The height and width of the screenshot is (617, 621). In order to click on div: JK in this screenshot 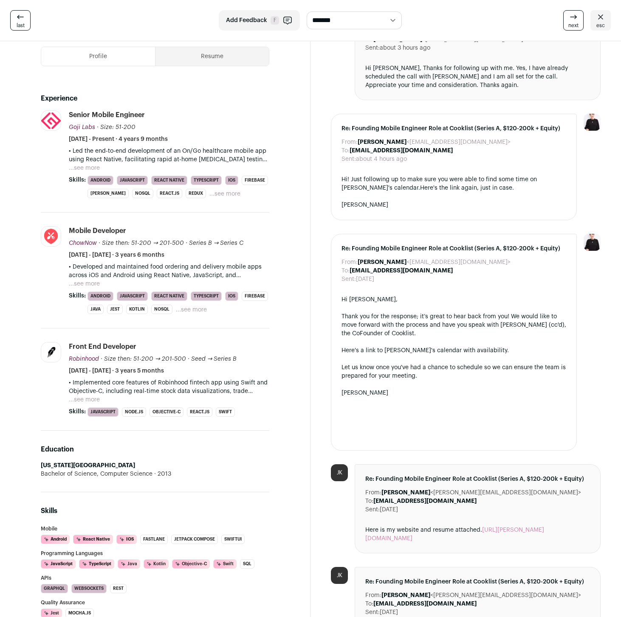, I will do `click(339, 473)`.